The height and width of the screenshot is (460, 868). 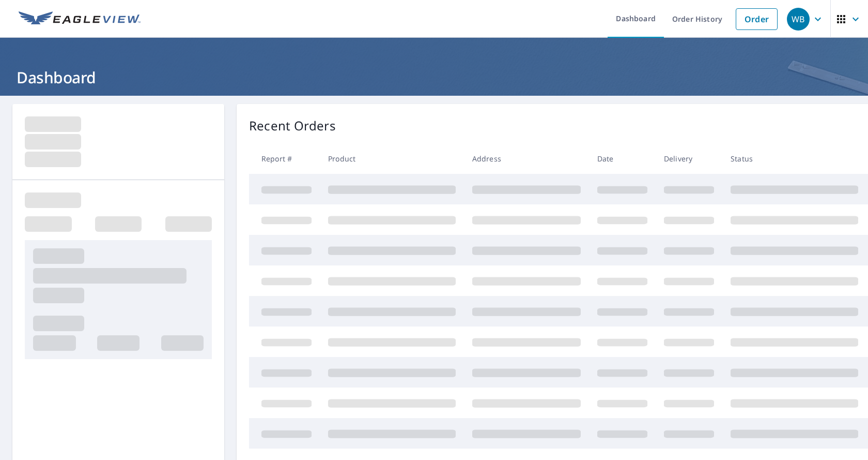 I want to click on p: Recent Orders, so click(x=293, y=126).